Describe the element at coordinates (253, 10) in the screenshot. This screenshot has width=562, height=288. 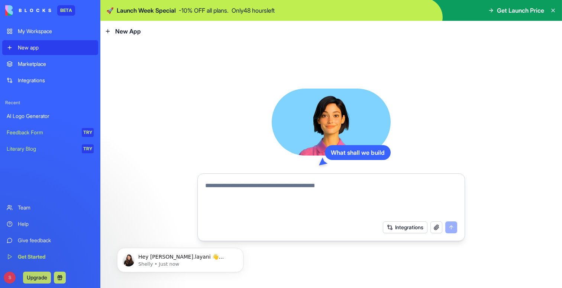
I see `p: Only 48 hours left` at that location.